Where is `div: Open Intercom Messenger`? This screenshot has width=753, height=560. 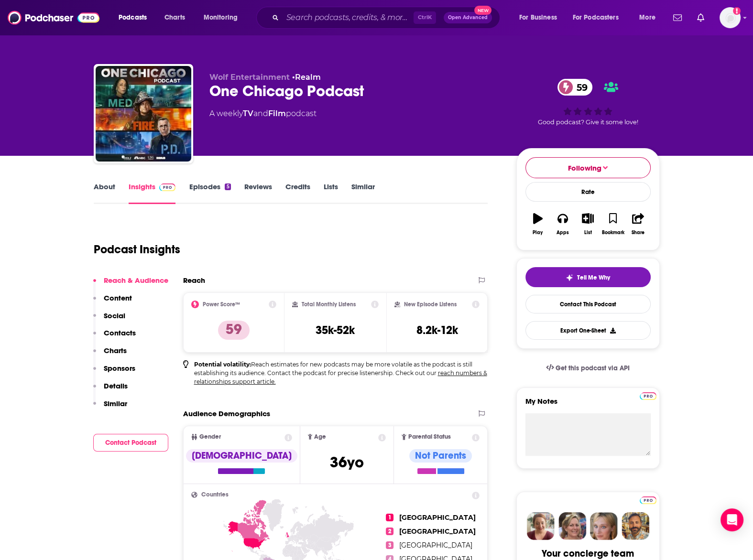 div: Open Intercom Messenger is located at coordinates (732, 520).